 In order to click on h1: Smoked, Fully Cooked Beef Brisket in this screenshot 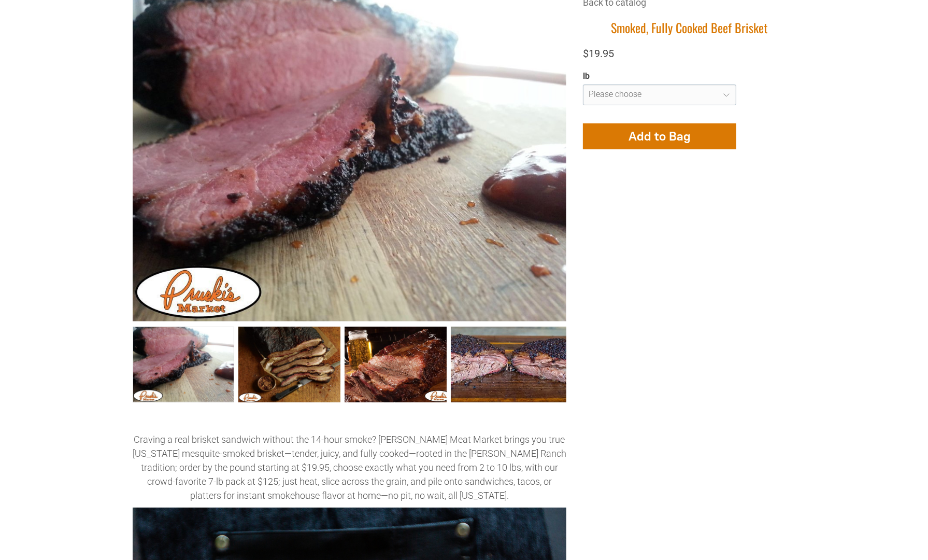, I will do `click(689, 28)`.